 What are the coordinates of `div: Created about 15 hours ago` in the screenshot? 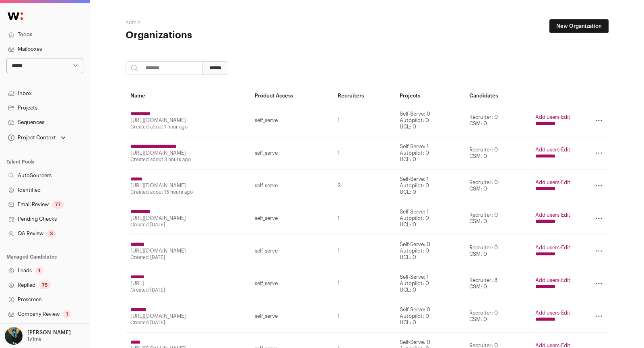 It's located at (188, 192).